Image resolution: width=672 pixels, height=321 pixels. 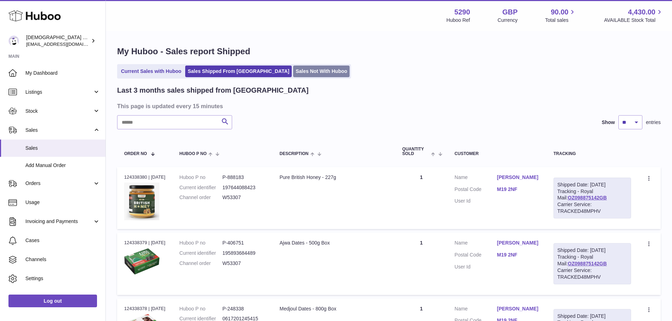 What do you see at coordinates (608, 122) in the screenshot?
I see `label: Show` at bounding box center [608, 122].